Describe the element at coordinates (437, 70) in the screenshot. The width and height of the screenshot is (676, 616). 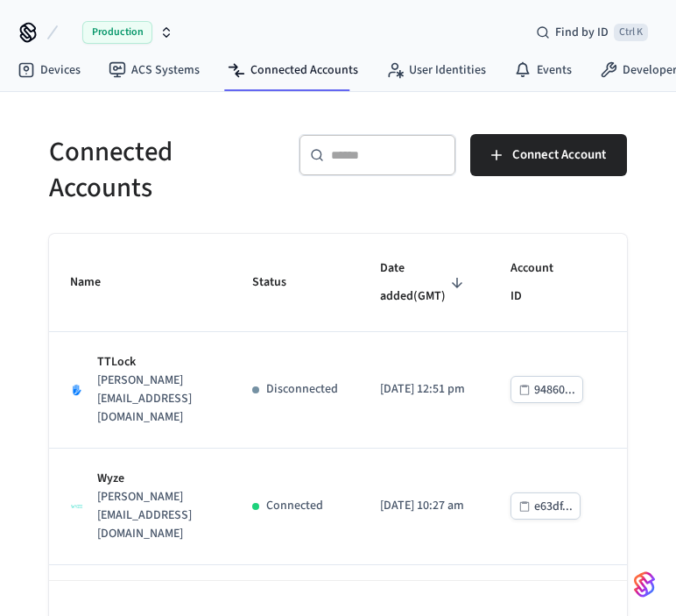
I see `a: User Identities` at that location.